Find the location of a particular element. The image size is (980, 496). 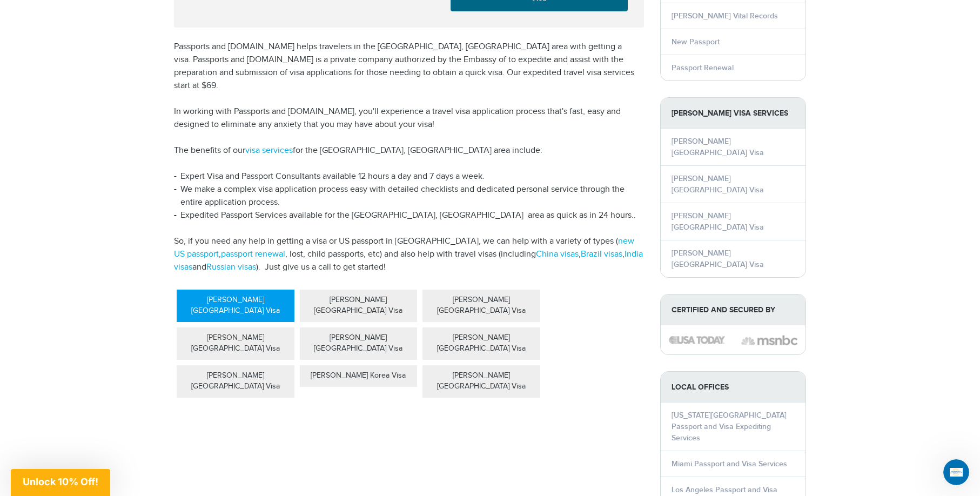

a: visa services is located at coordinates (269, 150).